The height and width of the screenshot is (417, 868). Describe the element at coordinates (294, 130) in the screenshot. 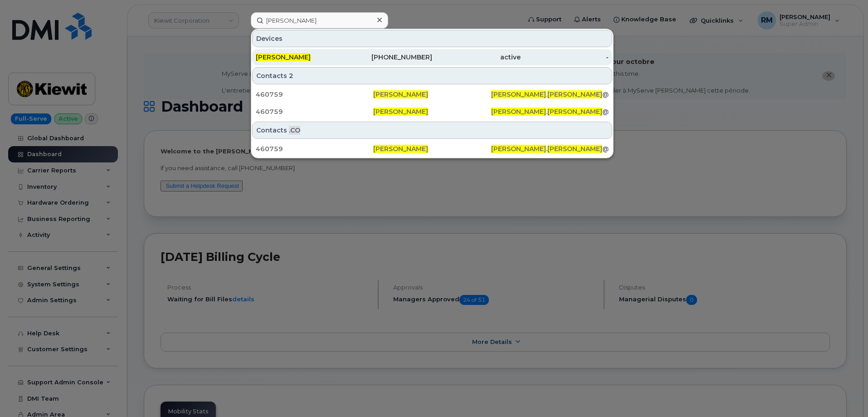

I see `span: .CO` at that location.